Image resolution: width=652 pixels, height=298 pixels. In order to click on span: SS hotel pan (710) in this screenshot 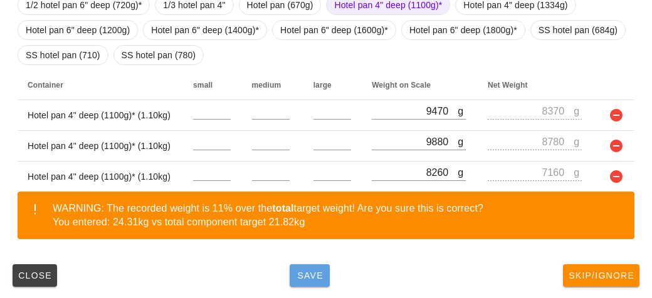, I will do `click(63, 55)`.